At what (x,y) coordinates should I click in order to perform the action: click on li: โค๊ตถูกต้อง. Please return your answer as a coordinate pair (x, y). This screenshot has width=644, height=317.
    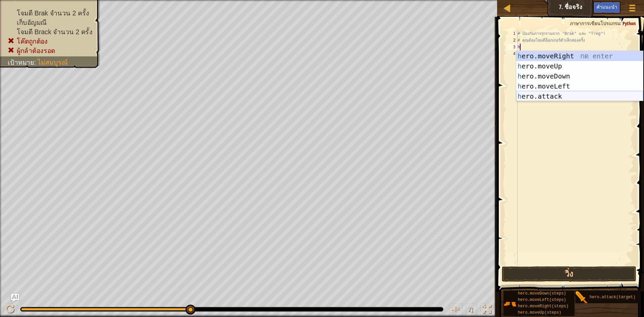
    Looking at the image, I should click on (51, 41).